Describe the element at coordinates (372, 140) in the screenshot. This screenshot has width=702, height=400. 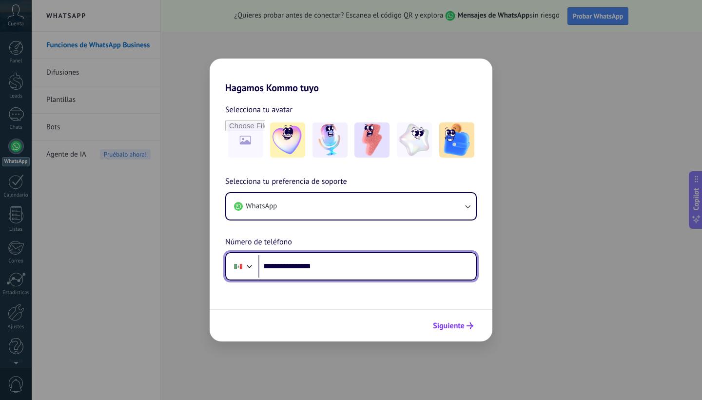
I see `img: -3.jpeg` at that location.